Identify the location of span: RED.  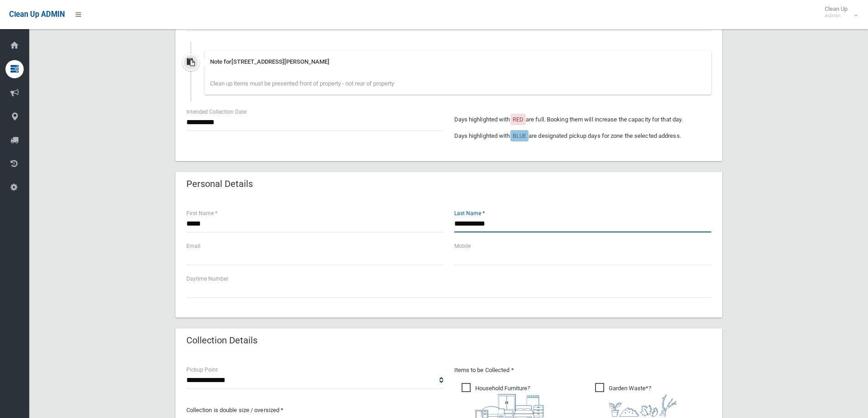
(518, 119).